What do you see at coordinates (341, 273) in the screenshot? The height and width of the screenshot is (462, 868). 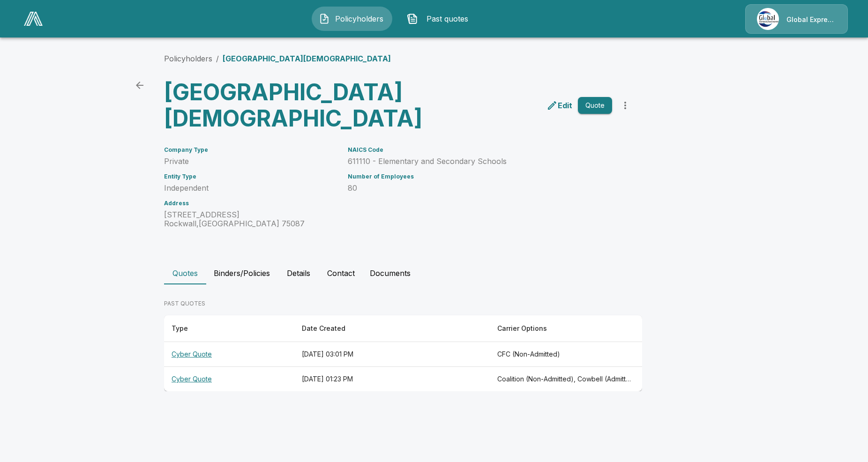 I see `button: Contact` at bounding box center [341, 273].